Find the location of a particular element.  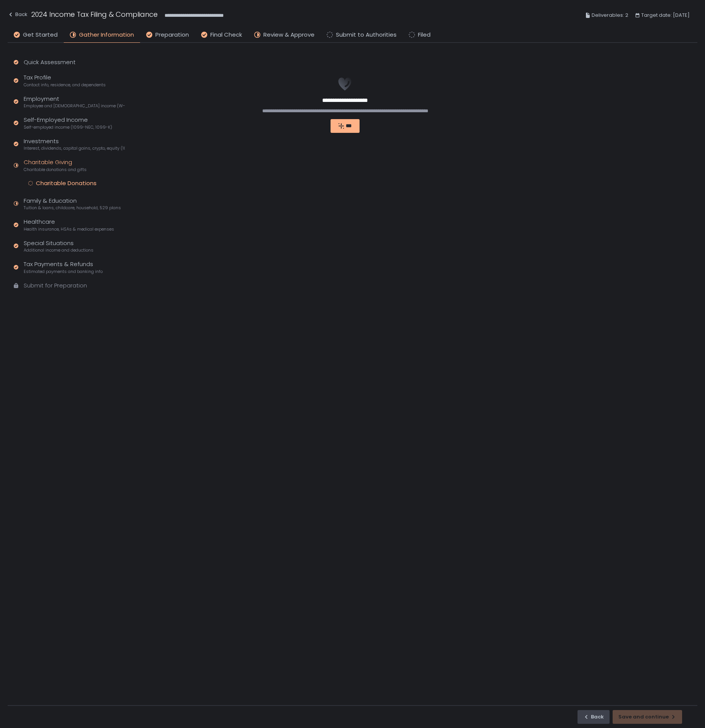

span: Deliverables: 2 is located at coordinates (611, 15).